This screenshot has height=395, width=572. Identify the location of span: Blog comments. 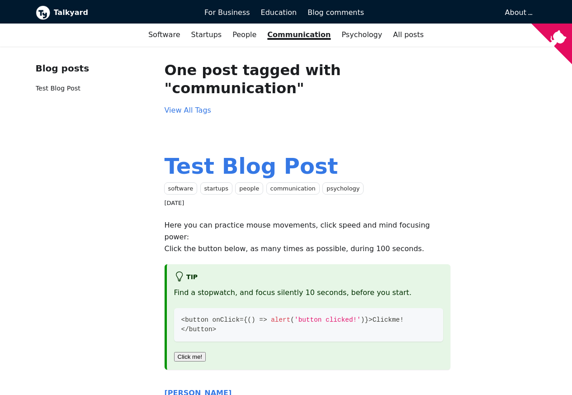
(336, 12).